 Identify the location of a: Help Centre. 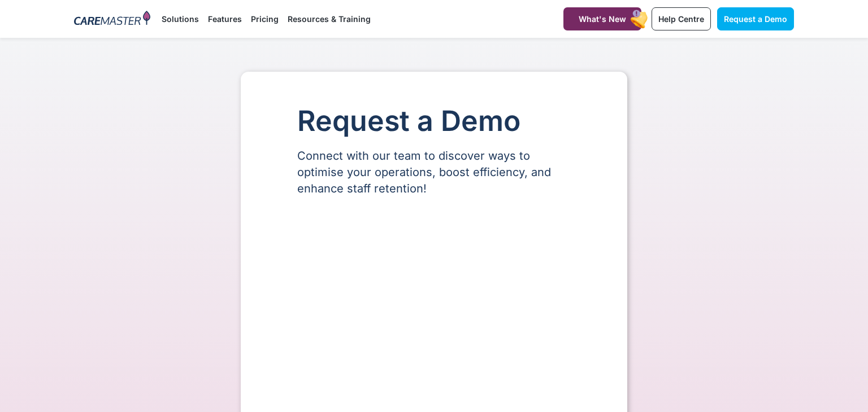
(681, 19).